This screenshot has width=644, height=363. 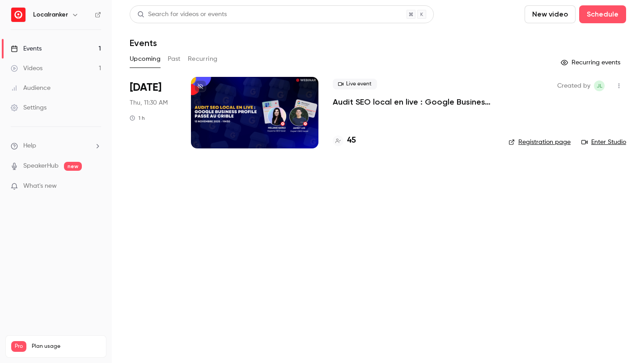 What do you see at coordinates (344, 140) in the screenshot?
I see `a: 45` at bounding box center [344, 140].